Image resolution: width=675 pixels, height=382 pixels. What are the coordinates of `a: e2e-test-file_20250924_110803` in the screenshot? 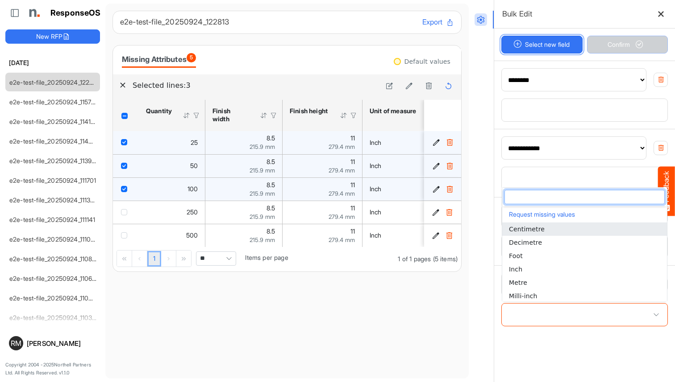 It's located at (54, 259).